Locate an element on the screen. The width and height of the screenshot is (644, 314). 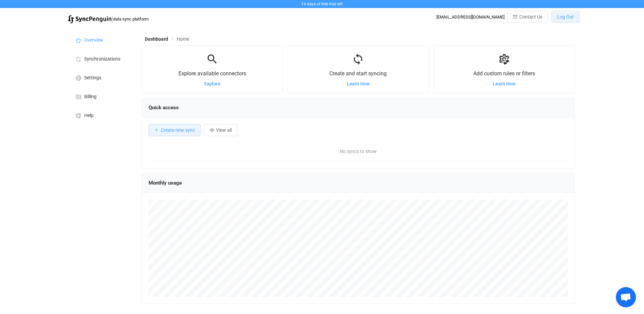
div: Breadcrumb is located at coordinates (167, 39).